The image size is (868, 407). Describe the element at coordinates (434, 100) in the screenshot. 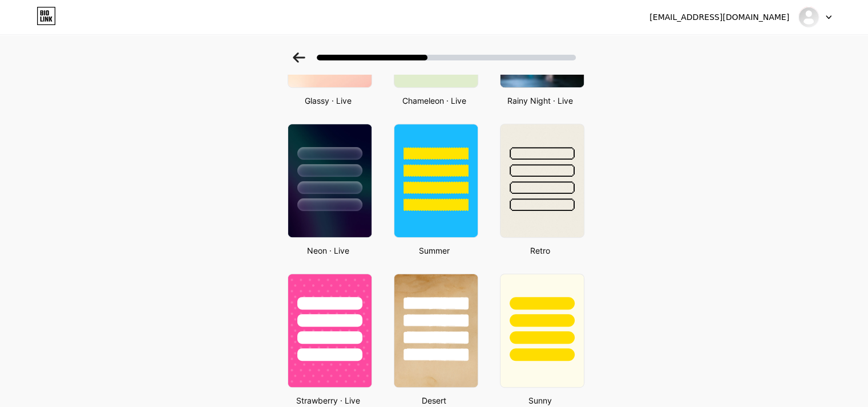

I see `div: Chameleon · Live` at that location.